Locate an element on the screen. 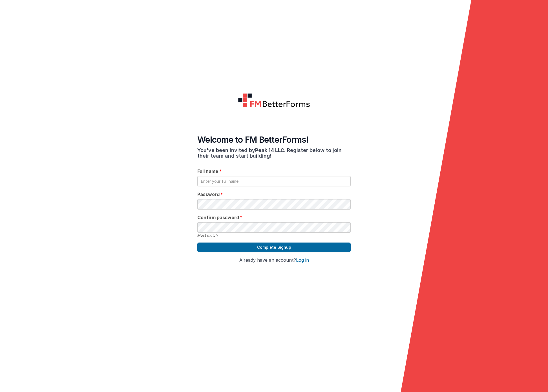  span: Peak 14 LLC is located at coordinates (269, 150).